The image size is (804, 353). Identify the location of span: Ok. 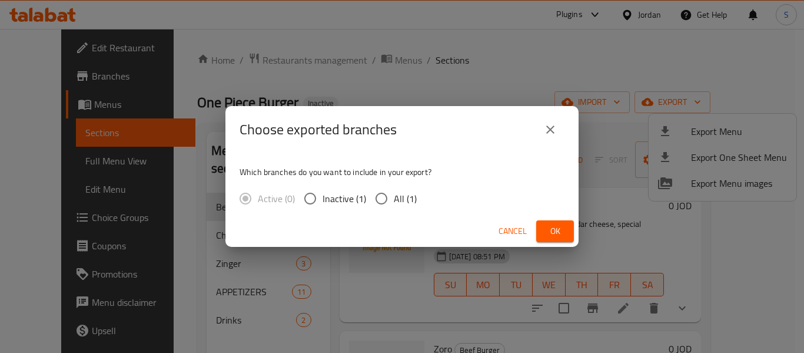
(555, 231).